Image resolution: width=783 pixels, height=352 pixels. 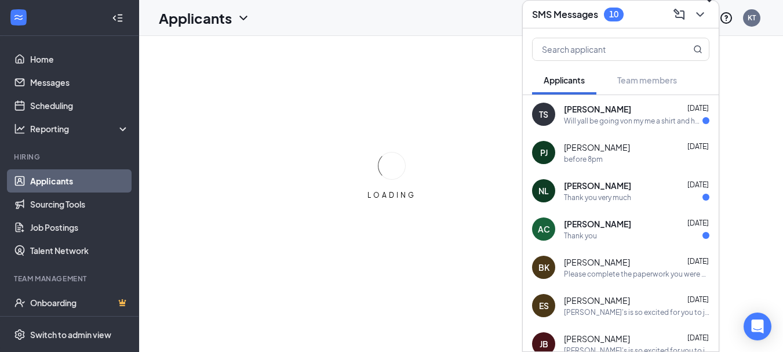 I want to click on div: KT, so click(x=752, y=17).